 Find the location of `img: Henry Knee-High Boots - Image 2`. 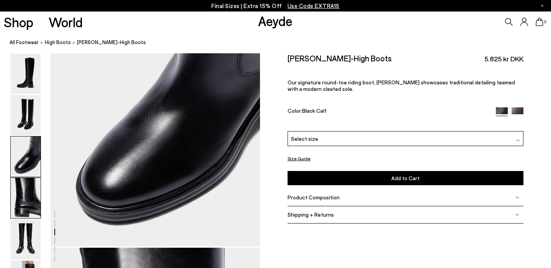

img: Henry Knee-High Boots - Image 2 is located at coordinates (26, 115).